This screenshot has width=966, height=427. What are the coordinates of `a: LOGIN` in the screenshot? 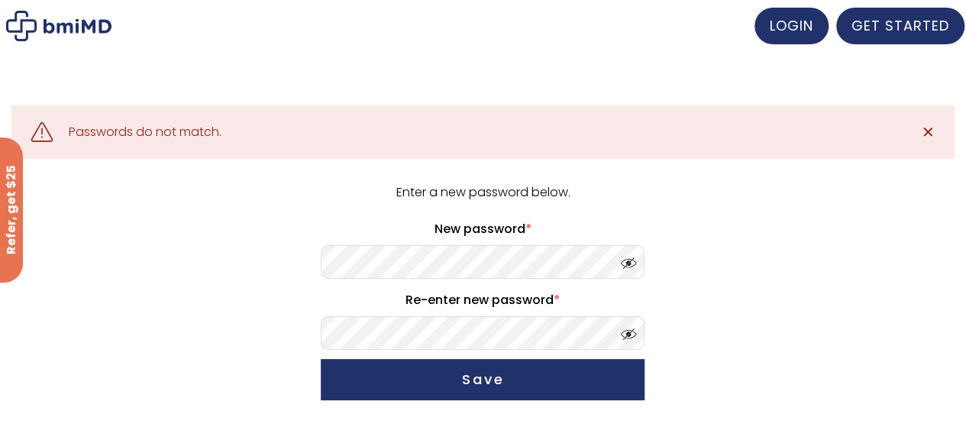 It's located at (791, 26).